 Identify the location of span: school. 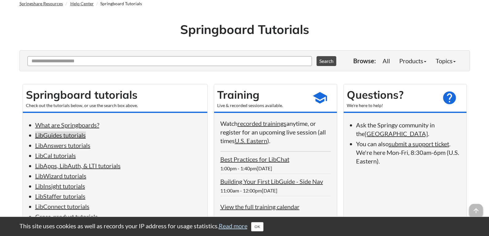
(320, 98).